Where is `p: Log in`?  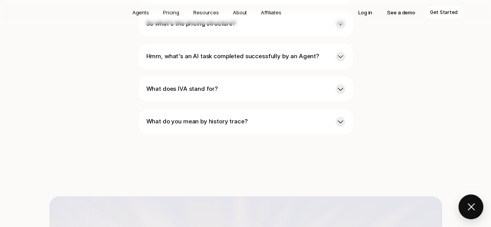
p: Log in is located at coordinates (365, 12).